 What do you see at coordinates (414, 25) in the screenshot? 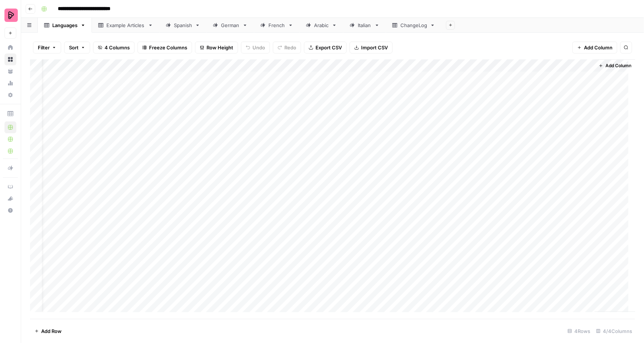
I see `div: ChangeLog` at bounding box center [414, 25].